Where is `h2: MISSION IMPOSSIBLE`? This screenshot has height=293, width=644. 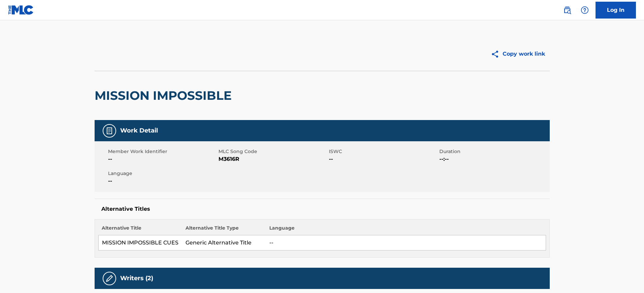 h2: MISSION IMPOSSIBLE is located at coordinates (165, 95).